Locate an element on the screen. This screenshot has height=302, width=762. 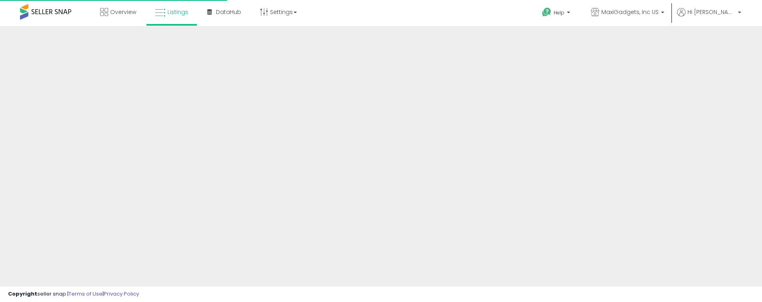
strong: Copyright is located at coordinates (22, 294).